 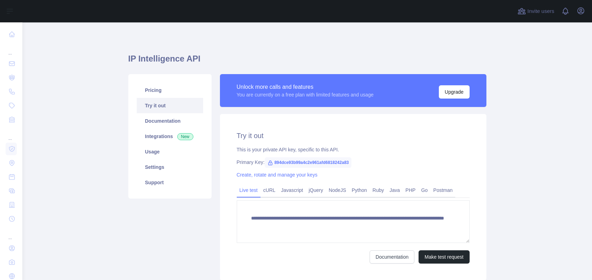 I want to click on a: Try it out, so click(x=170, y=106).